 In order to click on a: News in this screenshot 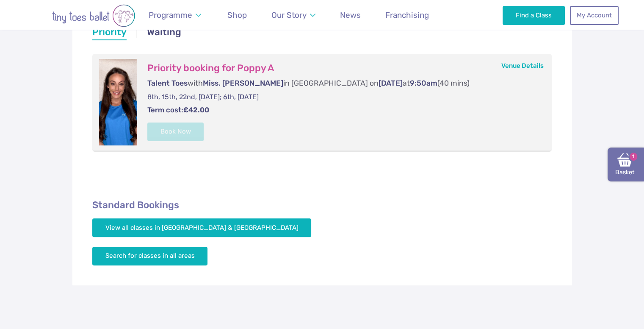, I will do `click(350, 15)`.